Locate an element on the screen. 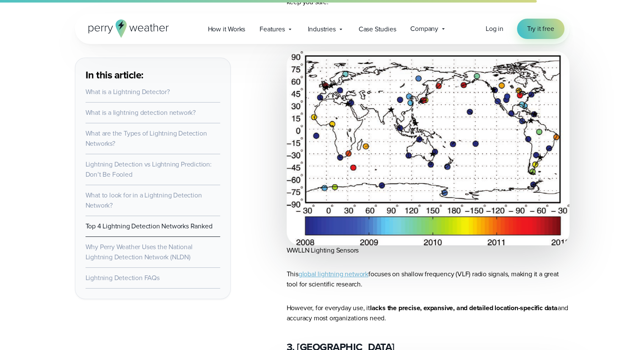  a: Top 4 Lightning Detection Networks Ranked is located at coordinates (149, 226).